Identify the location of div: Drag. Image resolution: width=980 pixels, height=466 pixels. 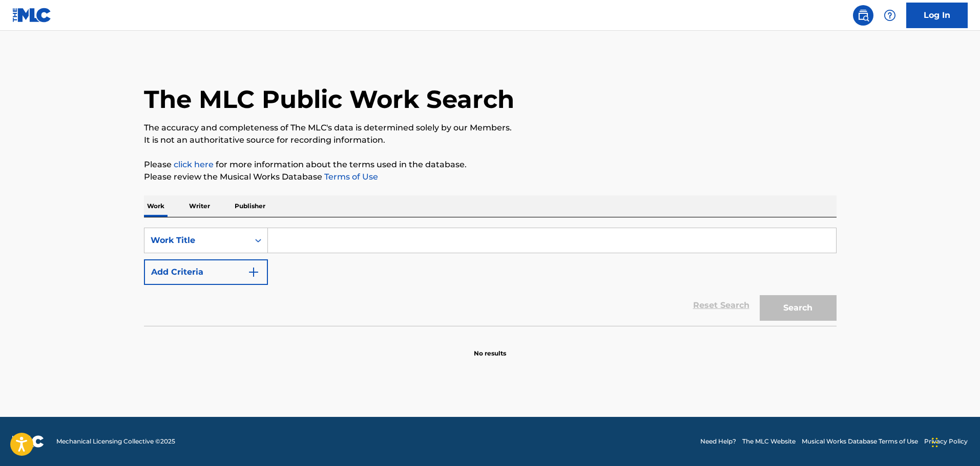
(934, 443).